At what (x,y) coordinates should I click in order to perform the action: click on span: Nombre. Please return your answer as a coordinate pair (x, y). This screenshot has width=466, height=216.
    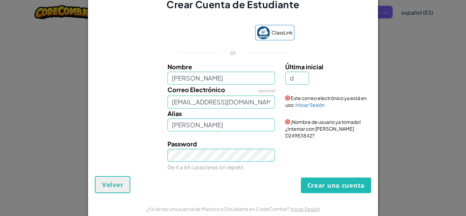
    Looking at the image, I should click on (180, 66).